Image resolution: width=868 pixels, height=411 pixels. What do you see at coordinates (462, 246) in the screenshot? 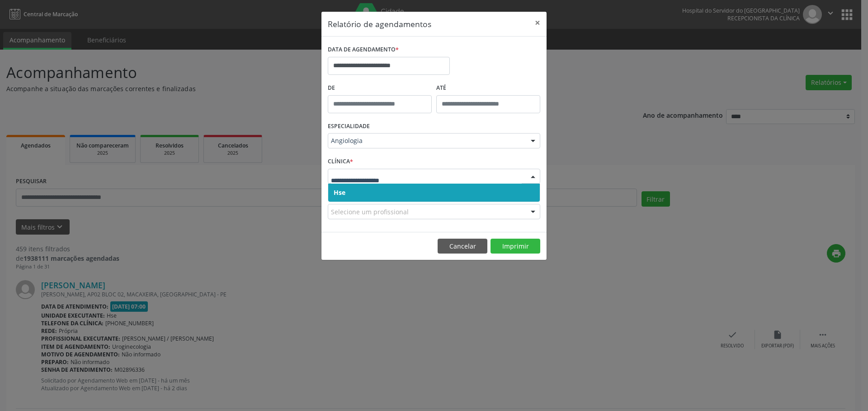
I see `button: Cancelar` at bounding box center [462, 246].